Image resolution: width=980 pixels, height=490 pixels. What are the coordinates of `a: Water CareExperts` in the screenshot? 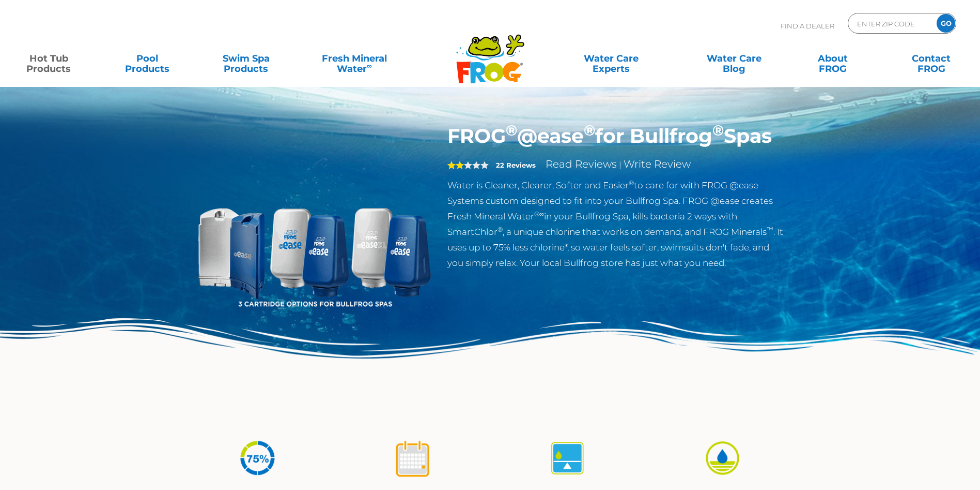 It's located at (611, 59).